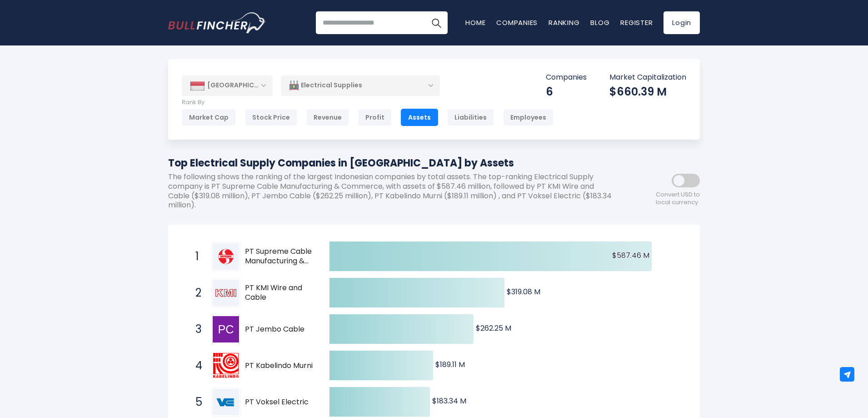 This screenshot has width=868, height=418. Describe the element at coordinates (631, 255) in the screenshot. I see `text: $587.46 M` at that location.